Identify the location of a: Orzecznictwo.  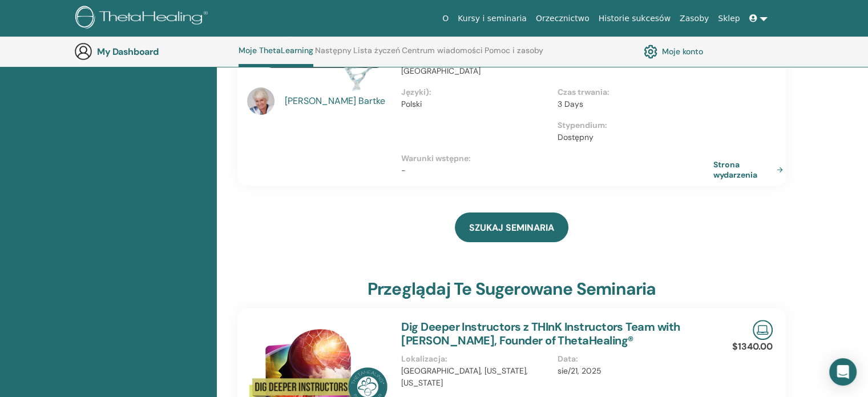
(562, 18).